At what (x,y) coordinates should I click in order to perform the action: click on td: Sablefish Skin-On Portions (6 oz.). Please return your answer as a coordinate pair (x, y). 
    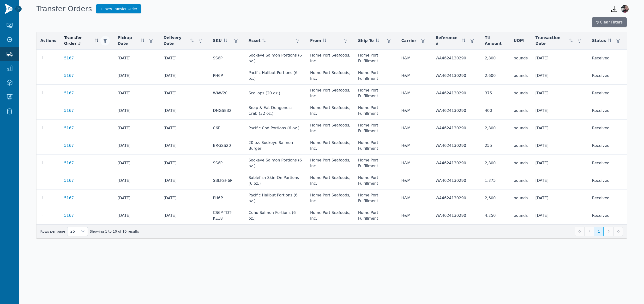
    Looking at the image, I should click on (275, 181).